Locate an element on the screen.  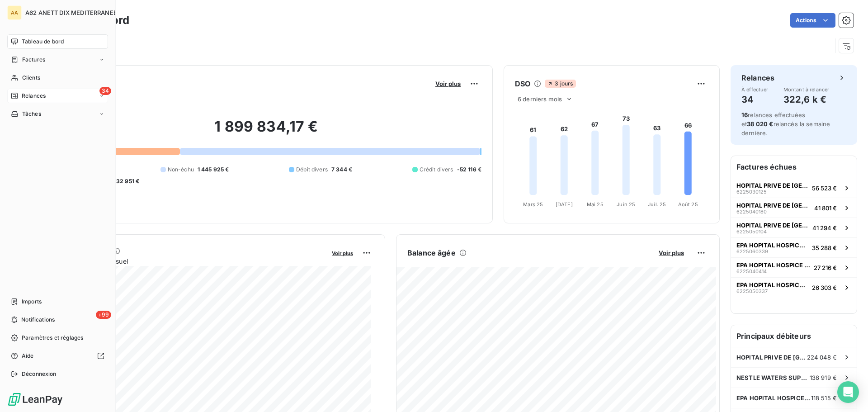
span: 16 is located at coordinates (745, 115).